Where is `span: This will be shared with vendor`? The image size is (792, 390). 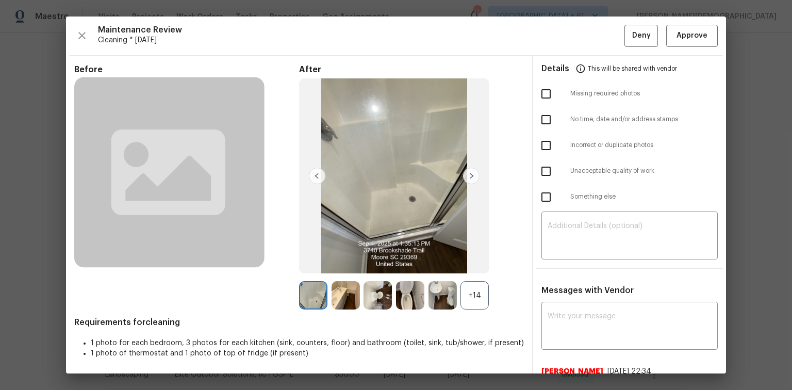 span: This will be shared with vendor is located at coordinates (632, 69).